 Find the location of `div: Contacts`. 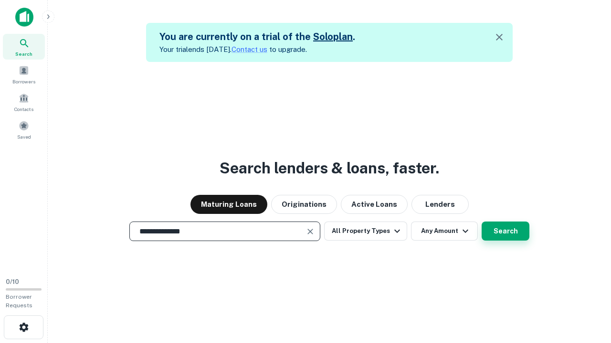

div: Contacts is located at coordinates (24, 102).